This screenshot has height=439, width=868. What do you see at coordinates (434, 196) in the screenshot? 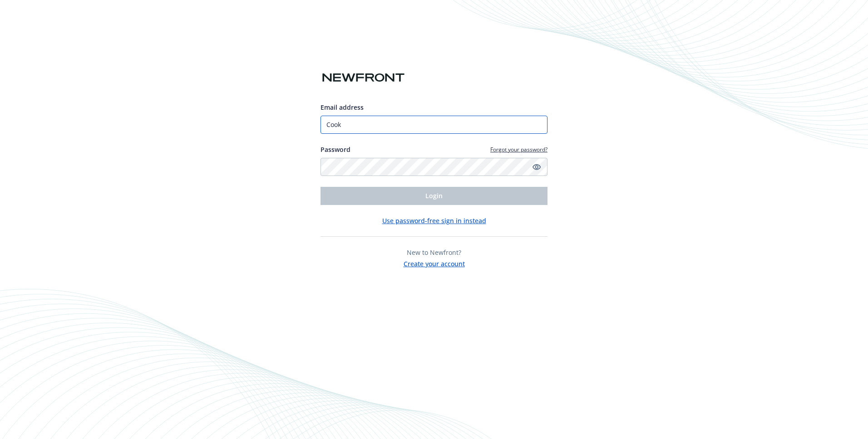
I see `button: Login` at bounding box center [434, 196].